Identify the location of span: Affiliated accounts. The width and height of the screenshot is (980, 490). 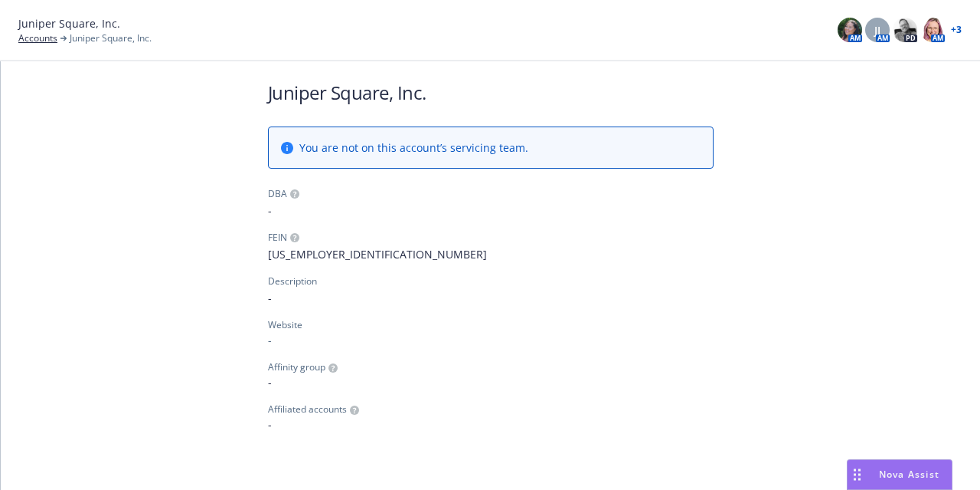
(307, 409).